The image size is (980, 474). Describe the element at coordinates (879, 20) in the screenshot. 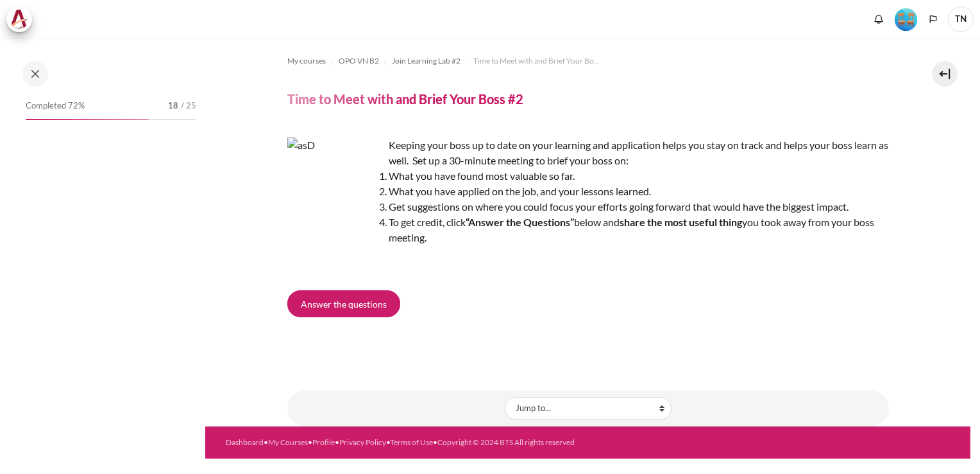

I see `div: Show notification window with no new notifications` at that location.